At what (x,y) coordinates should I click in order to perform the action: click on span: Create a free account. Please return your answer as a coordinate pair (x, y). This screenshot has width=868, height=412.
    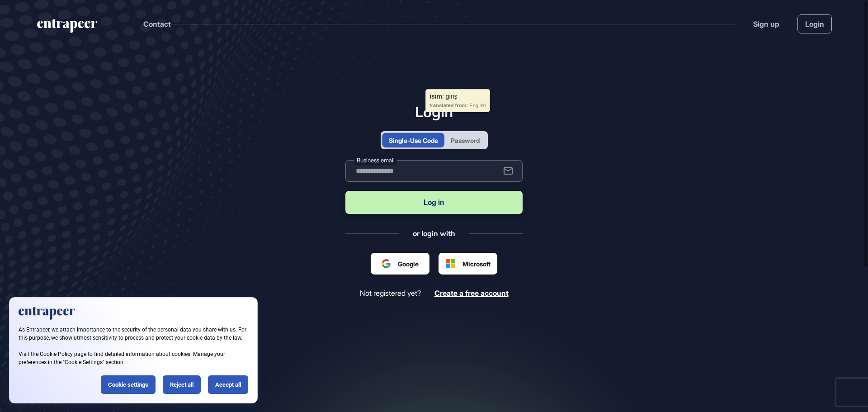
    Looking at the image, I should click on (472, 293).